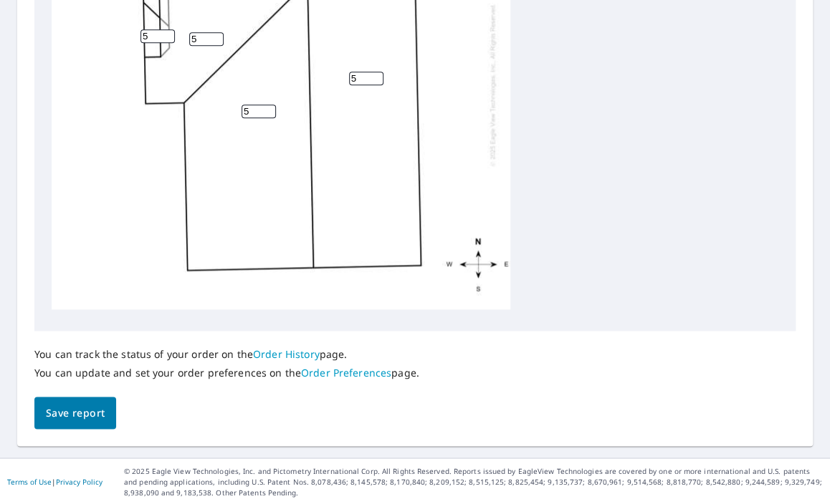 Image resolution: width=830 pixels, height=504 pixels. What do you see at coordinates (227, 355) in the screenshot?
I see `p: You can track the status of your order on the page.` at bounding box center [227, 355].